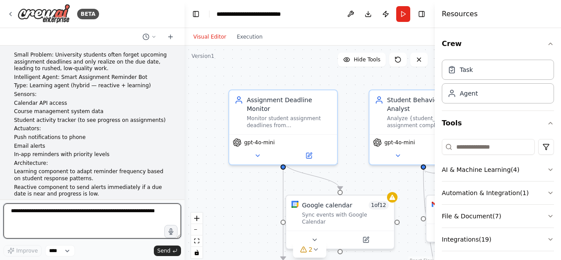 The width and height of the screenshot is (561, 260). I want to click on div: Assignment Deadline MonitorMonitor student assignment deadlines from {course_management_system} a..., so click(283, 127).